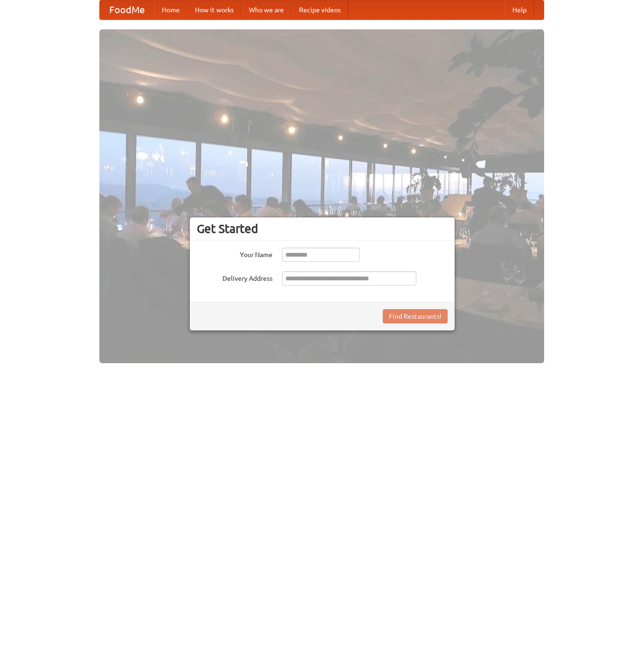  I want to click on a: Help, so click(520, 10).